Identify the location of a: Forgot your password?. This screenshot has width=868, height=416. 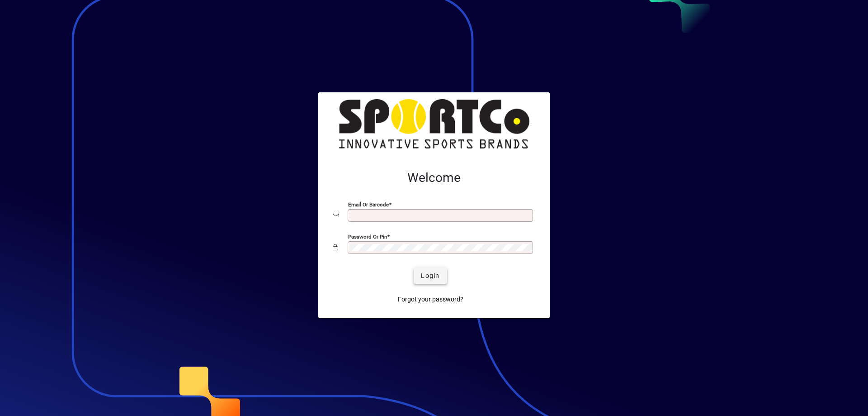
(430, 299).